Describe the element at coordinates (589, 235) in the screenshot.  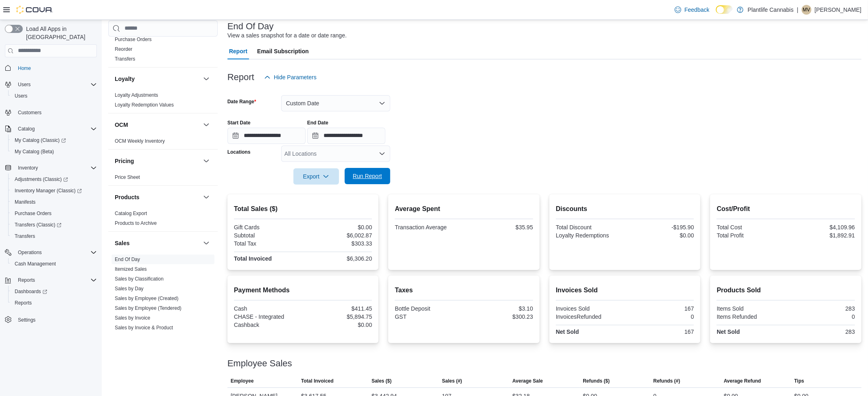
I see `div: Loyalty Redemptions` at that location.